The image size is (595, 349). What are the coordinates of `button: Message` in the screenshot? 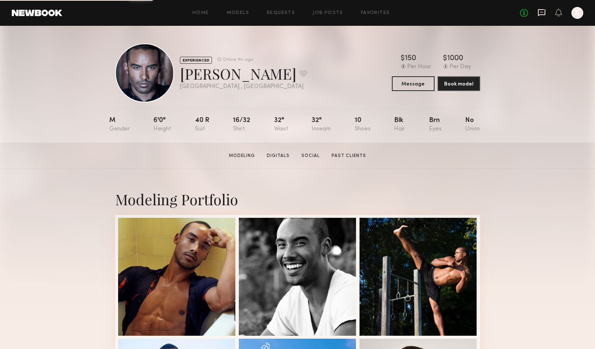 It's located at (413, 84).